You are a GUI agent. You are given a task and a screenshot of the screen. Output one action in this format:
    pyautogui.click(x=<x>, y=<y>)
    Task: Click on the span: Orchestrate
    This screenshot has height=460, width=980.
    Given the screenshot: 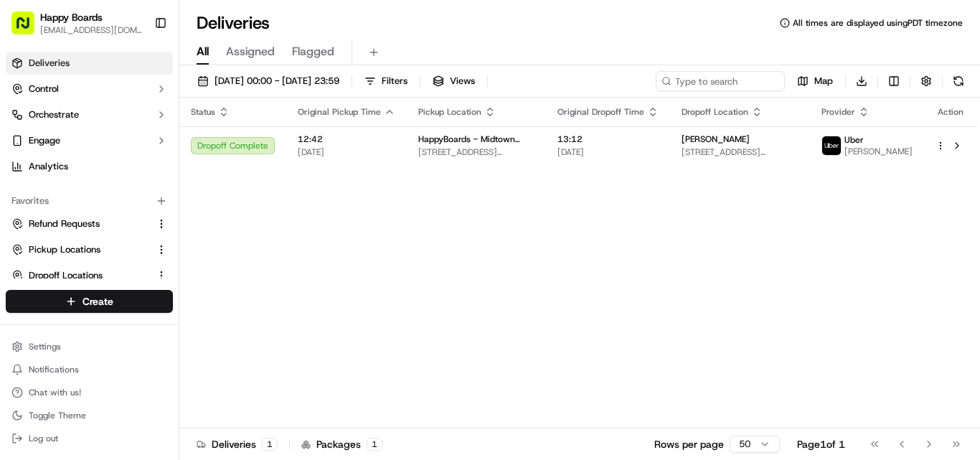 What is the action you would take?
    pyautogui.click(x=54, y=115)
    